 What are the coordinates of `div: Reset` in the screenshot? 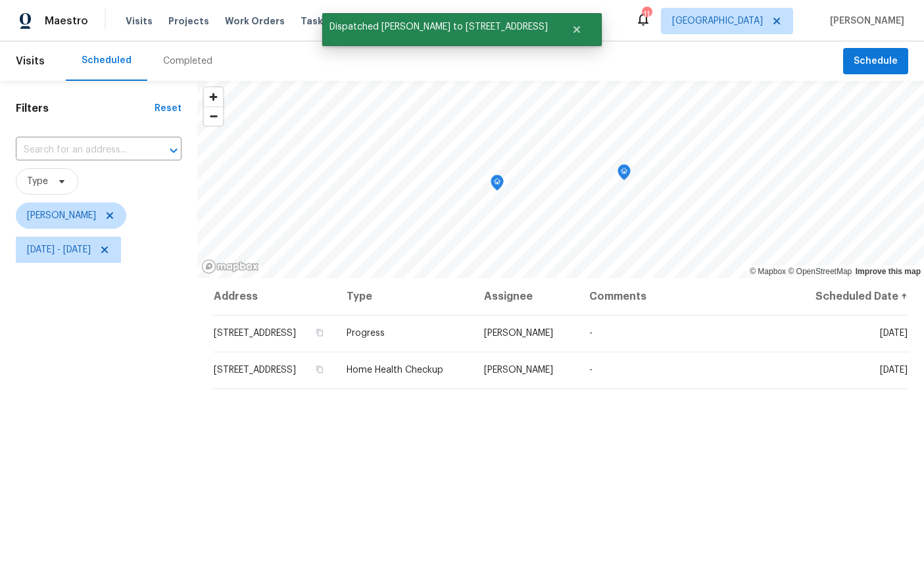 It's located at (167, 108).